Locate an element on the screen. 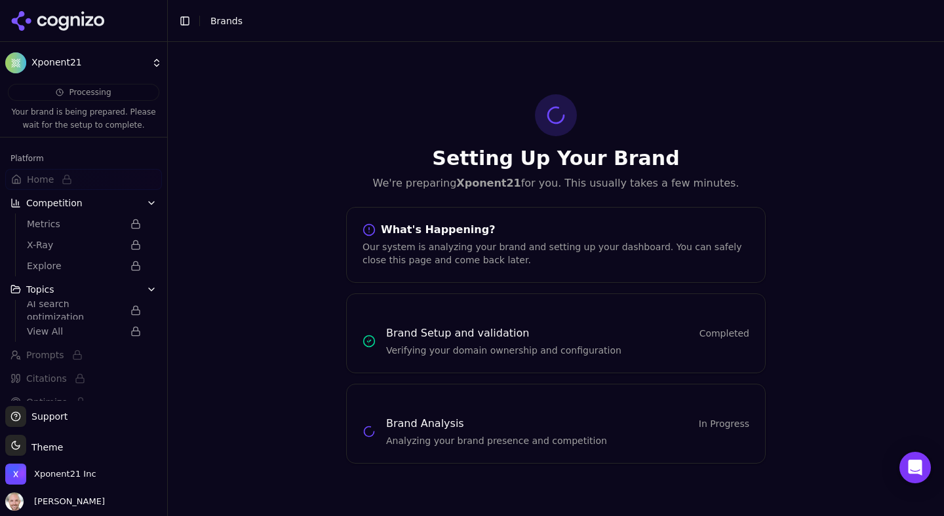 This screenshot has height=516, width=944. span: In Progress is located at coordinates (724, 424).